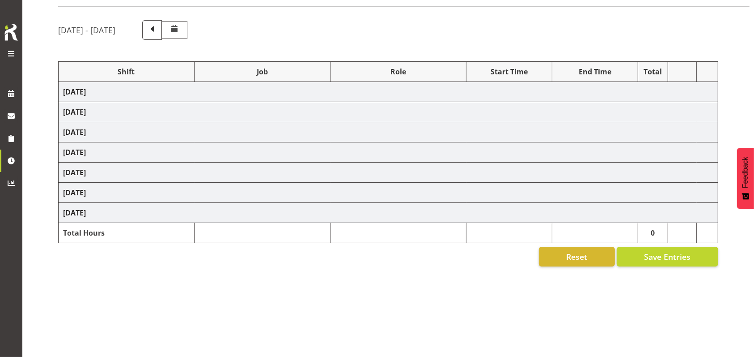 This screenshot has height=357, width=754. I want to click on span: Feedback, so click(746, 172).